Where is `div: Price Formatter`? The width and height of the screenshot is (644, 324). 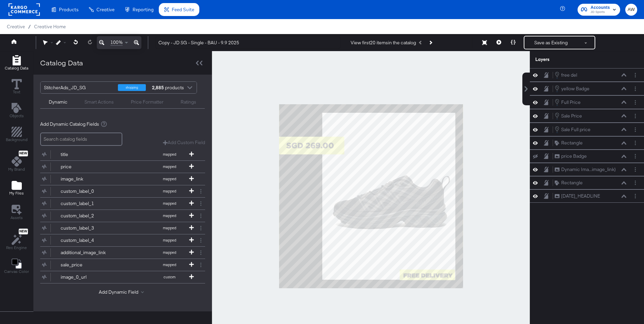
div: Price Formatter is located at coordinates (147, 102).